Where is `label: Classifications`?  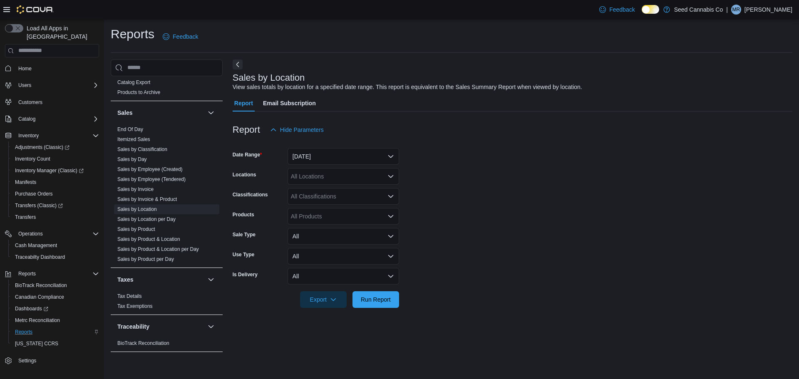
label: Classifications is located at coordinates (250, 195).